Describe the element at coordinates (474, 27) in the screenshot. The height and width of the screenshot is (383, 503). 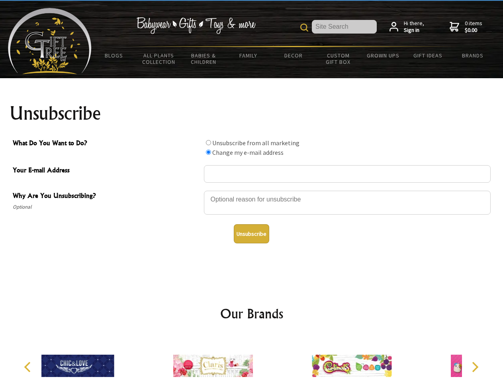
I see `span: 0 items` at that location.